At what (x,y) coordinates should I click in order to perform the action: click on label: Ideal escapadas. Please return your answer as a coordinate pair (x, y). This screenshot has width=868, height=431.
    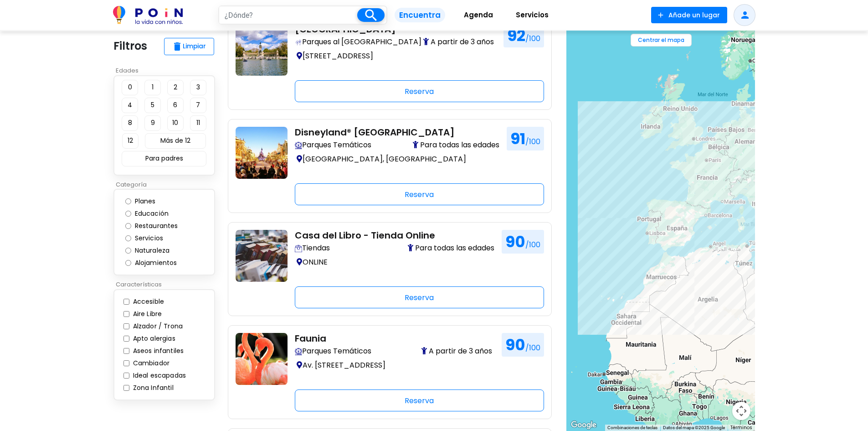
    Looking at the image, I should click on (159, 375).